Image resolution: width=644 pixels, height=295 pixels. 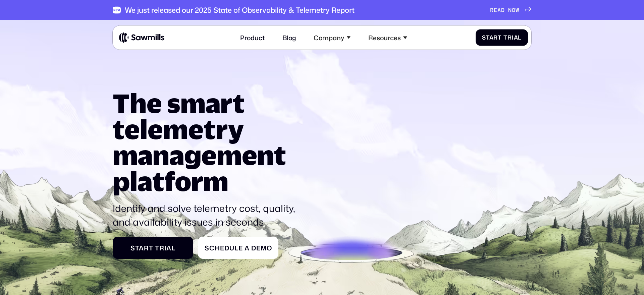 What do you see at coordinates (505, 10) in the screenshot?
I see `div: READ NOW` at bounding box center [505, 10].